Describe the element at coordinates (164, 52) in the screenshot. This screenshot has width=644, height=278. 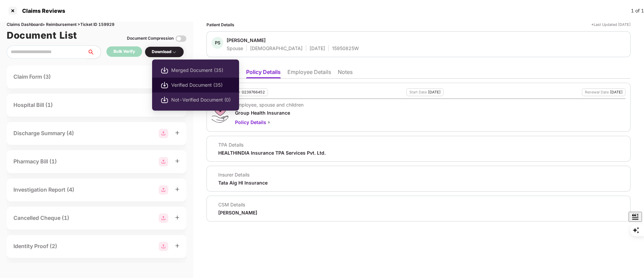
I see `div: Download` at that location.